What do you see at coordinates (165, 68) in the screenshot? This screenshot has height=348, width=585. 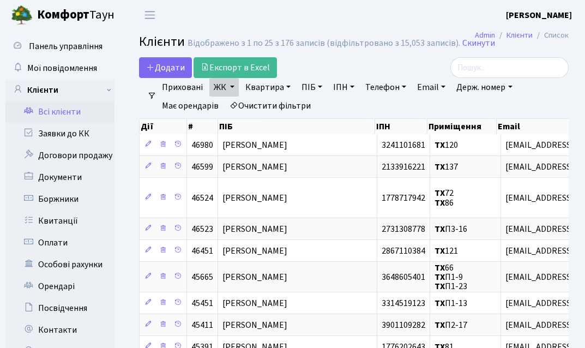 I see `span: Додати` at bounding box center [165, 68].